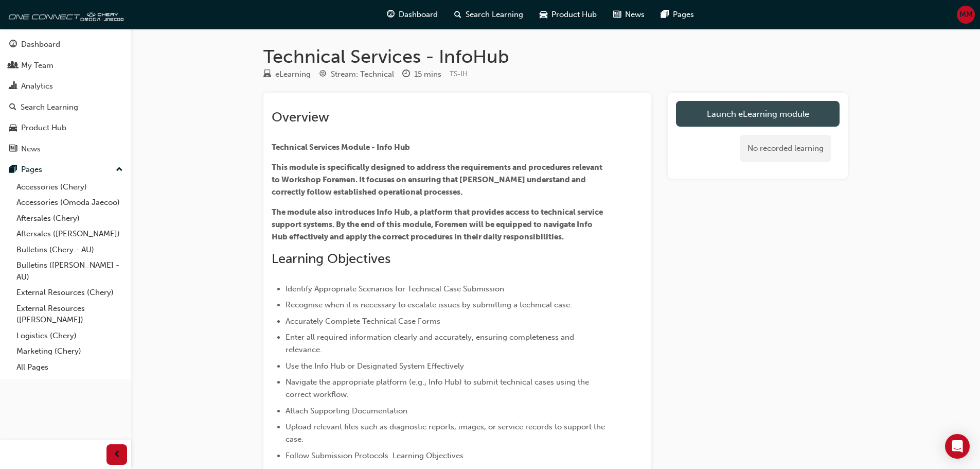 Image resolution: width=980 pixels, height=469 pixels. Describe the element at coordinates (635, 14) in the screenshot. I see `span: News` at that location.